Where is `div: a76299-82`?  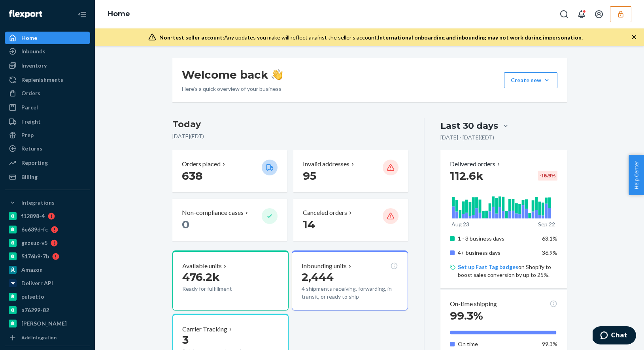 div: a76299-82 is located at coordinates (35, 310).